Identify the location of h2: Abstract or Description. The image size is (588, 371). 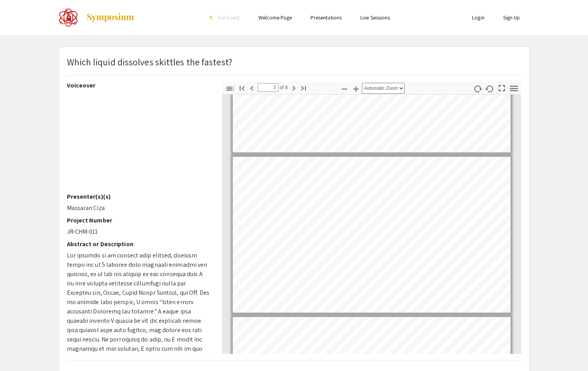
(139, 244).